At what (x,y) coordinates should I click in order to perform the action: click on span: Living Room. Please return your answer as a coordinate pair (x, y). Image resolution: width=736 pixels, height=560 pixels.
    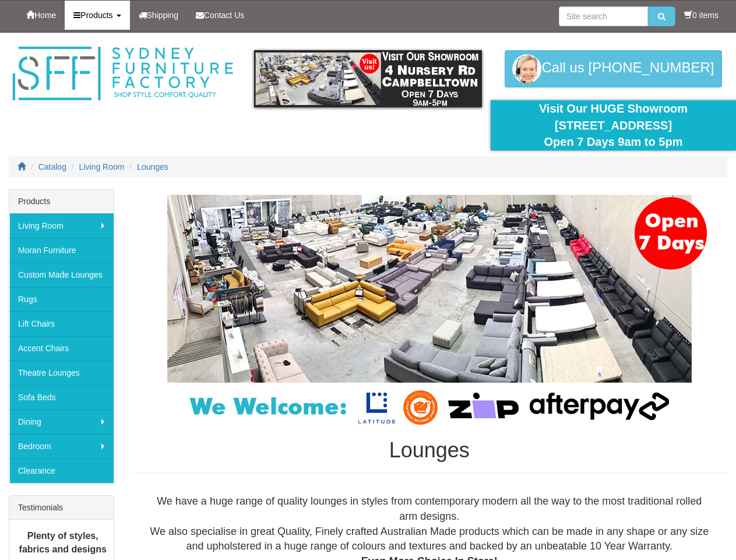
    Looking at the image, I should click on (102, 166).